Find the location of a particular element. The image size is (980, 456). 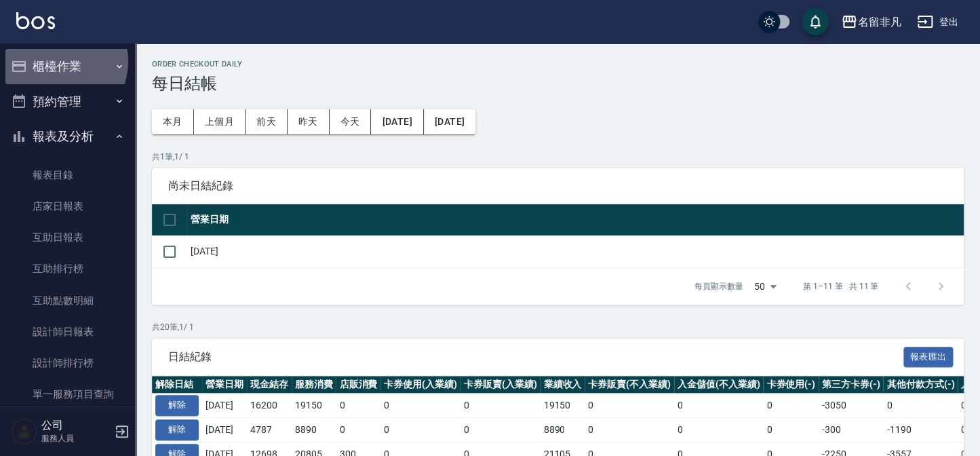

button: 報表及分析 is located at coordinates (68, 136).